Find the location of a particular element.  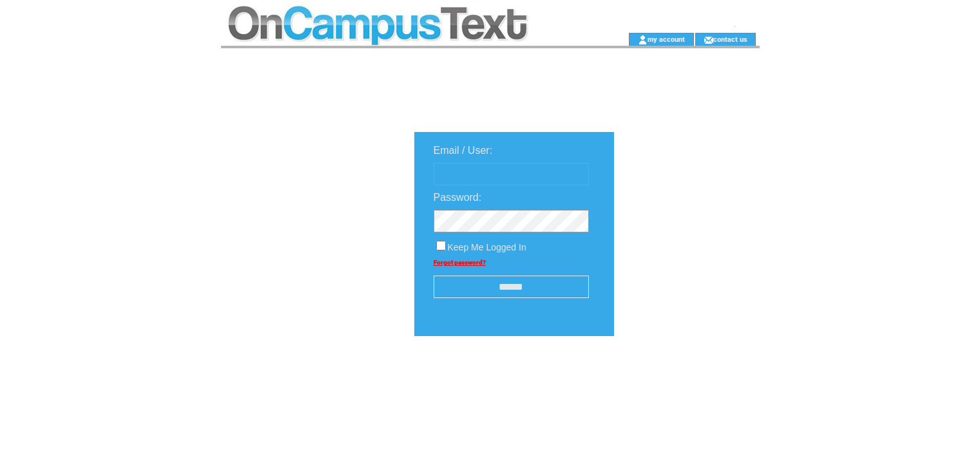

span: Password: is located at coordinates (457, 197).